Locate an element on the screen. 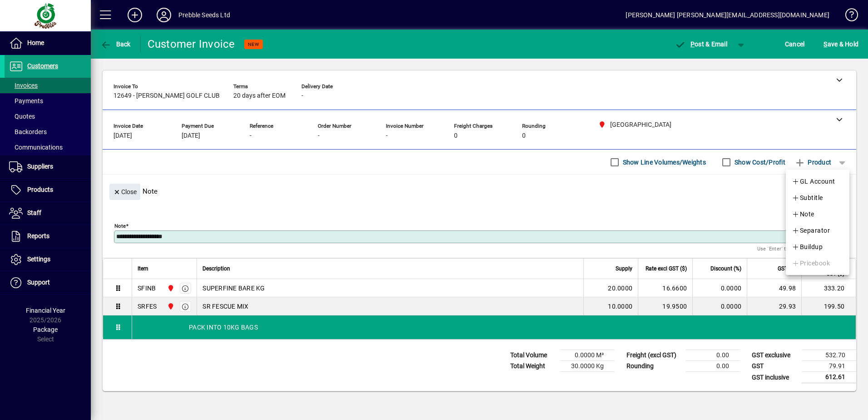 Image resolution: width=868 pixels, height=420 pixels. span: Buildup is located at coordinates (807, 247).